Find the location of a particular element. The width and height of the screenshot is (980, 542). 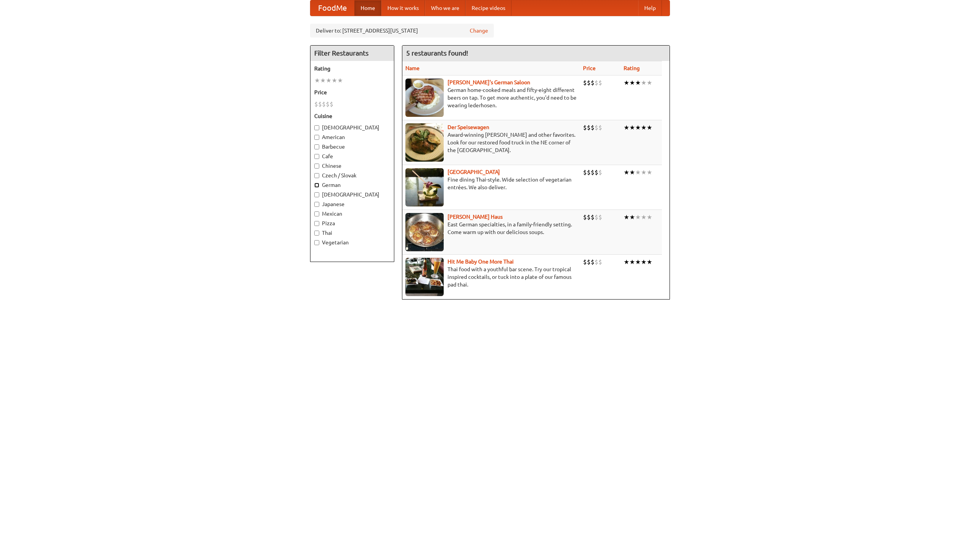

img: babythai.jpg is located at coordinates (425, 277).